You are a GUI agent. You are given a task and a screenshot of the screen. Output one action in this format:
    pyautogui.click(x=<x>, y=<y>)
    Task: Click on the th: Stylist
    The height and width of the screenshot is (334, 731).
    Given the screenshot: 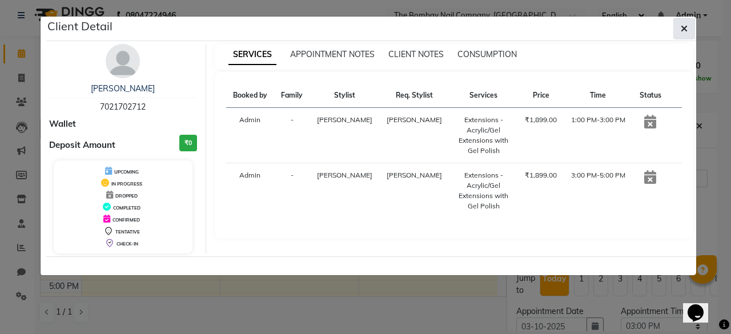 What is the action you would take?
    pyautogui.click(x=345, y=95)
    